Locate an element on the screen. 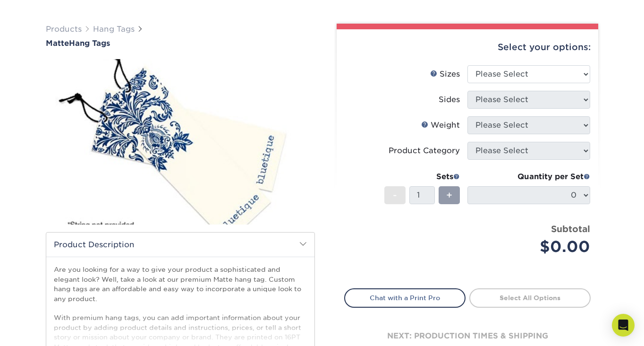 This screenshot has width=644, height=346. a: Products is located at coordinates (64, 29).